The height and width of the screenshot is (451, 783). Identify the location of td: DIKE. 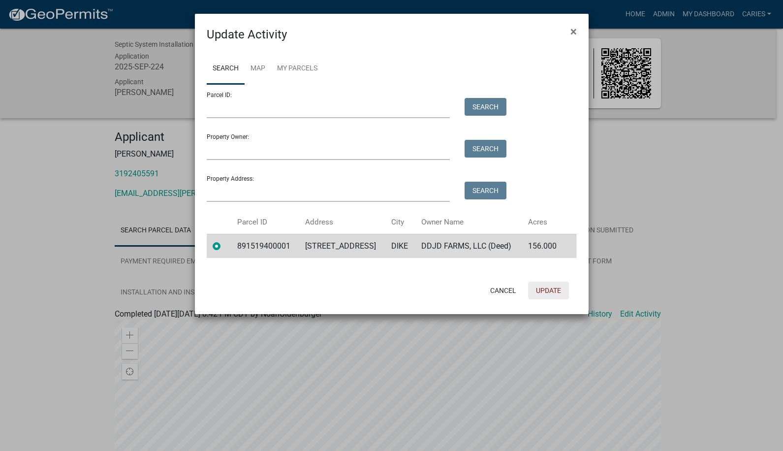
(400, 246).